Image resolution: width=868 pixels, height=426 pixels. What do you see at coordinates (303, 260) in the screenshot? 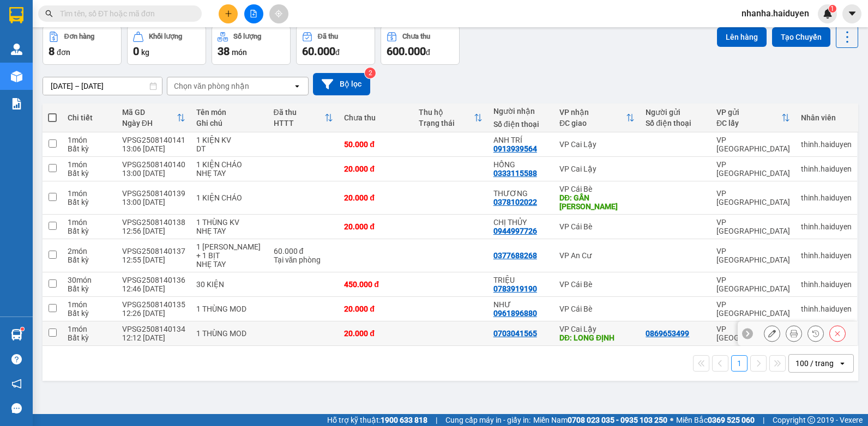
I see `div: Tại văn phòng` at bounding box center [303, 260].